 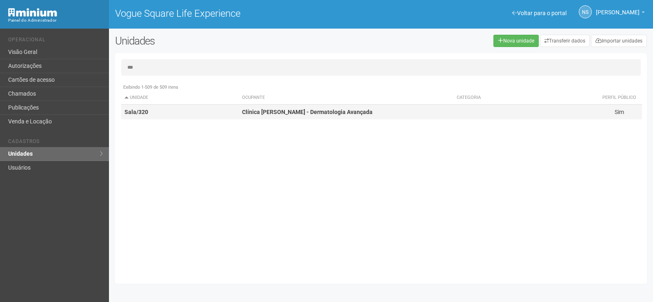 I want to click on div: Painel do Administrador, so click(x=55, y=20).